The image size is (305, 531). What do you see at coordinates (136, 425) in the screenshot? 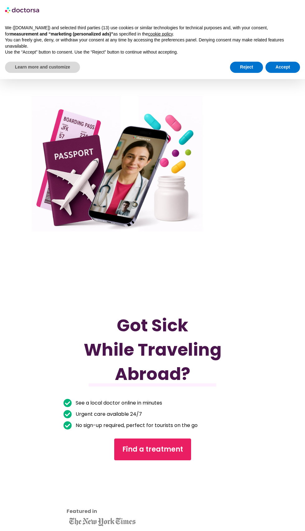
I see `span: No sign-up required, perfect for tourists on the go` at bounding box center [136, 425].